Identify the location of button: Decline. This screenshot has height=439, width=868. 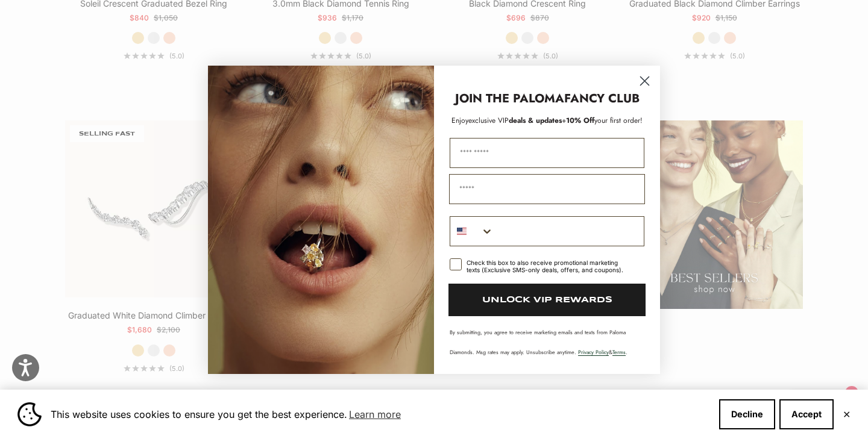
(746, 415).